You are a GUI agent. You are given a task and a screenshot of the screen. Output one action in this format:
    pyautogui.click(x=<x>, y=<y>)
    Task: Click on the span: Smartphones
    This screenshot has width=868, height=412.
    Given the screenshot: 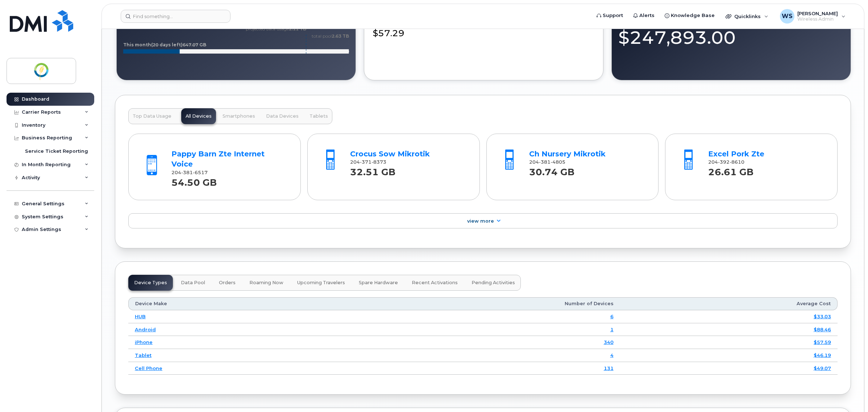 What is the action you would take?
    pyautogui.click(x=239, y=116)
    